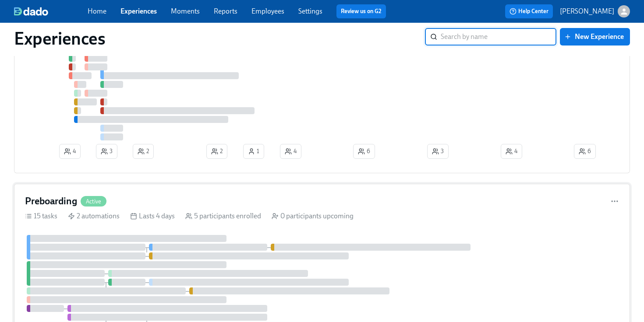 The height and width of the screenshot is (322, 644). What do you see at coordinates (312, 216) in the screenshot?
I see `div: 0 participants upcoming` at bounding box center [312, 216].